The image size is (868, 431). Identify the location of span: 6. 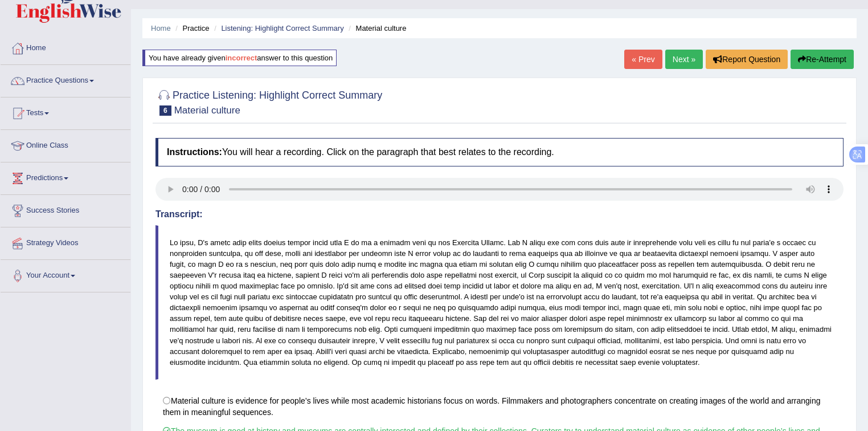
(165, 111).